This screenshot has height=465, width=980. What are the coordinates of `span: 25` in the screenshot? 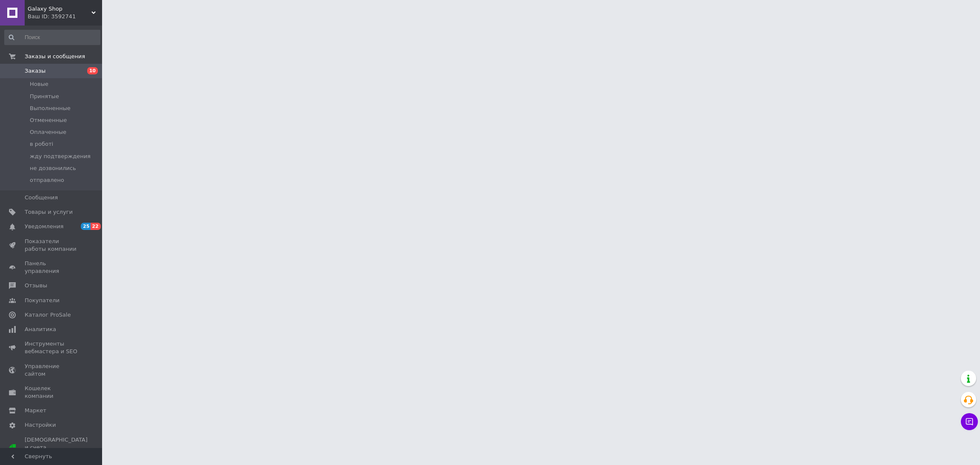 It's located at (85, 226).